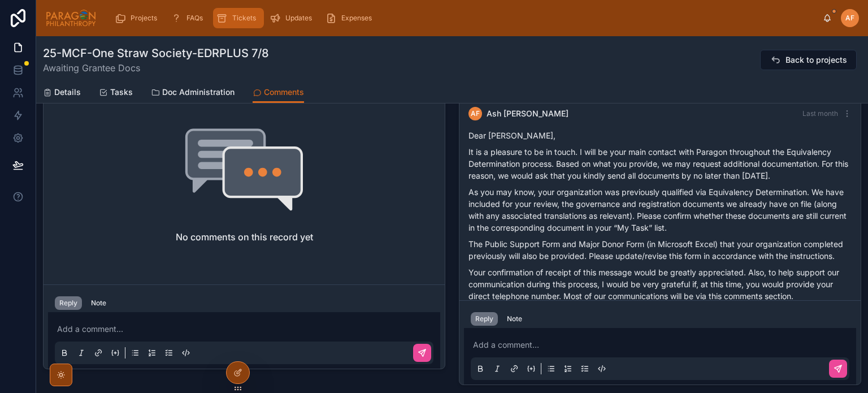 This screenshot has height=393, width=868. Describe the element at coordinates (244, 18) in the screenshot. I see `span: Tickets` at that location.